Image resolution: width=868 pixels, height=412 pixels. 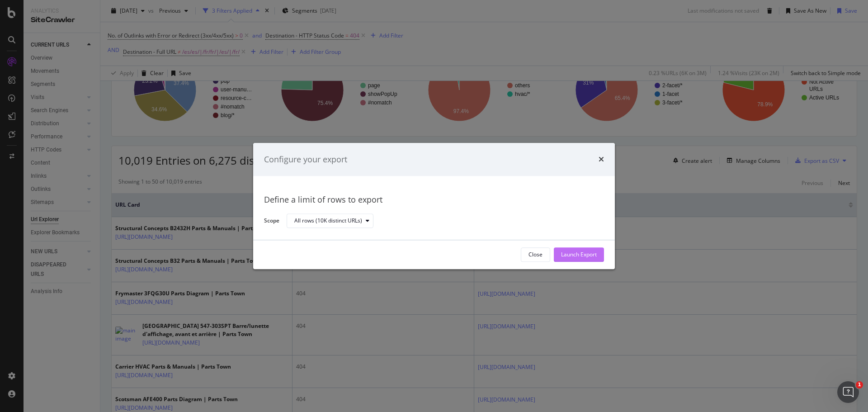 What do you see at coordinates (579, 254) in the screenshot?
I see `div: Launch Export` at bounding box center [579, 254].